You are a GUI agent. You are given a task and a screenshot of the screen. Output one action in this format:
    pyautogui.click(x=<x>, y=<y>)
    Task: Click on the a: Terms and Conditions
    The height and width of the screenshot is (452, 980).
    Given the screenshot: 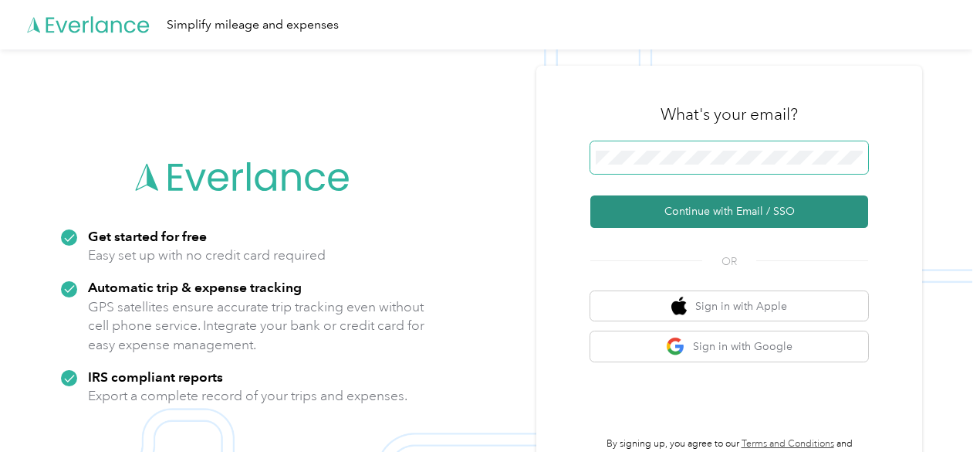 What is the action you would take?
    pyautogui.click(x=788, y=444)
    